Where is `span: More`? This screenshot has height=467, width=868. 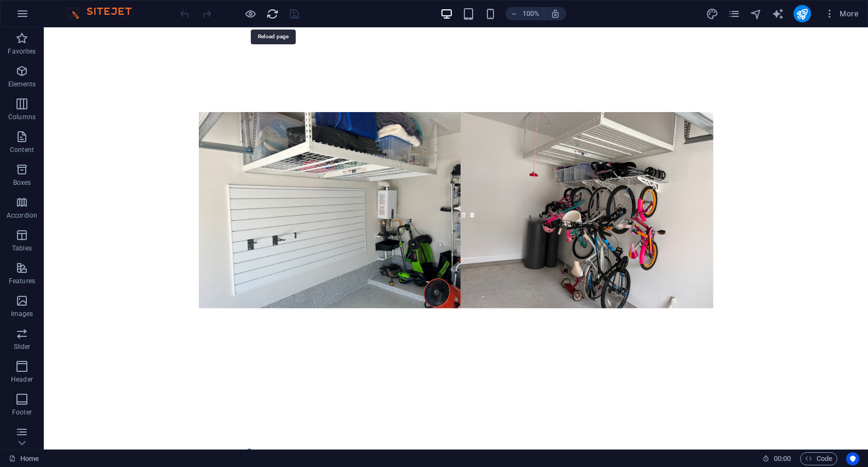
span: More is located at coordinates (841, 13).